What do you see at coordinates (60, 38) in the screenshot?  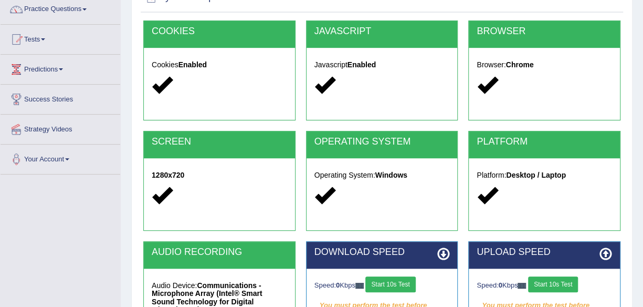 I see `a: Tests` at bounding box center [60, 38].